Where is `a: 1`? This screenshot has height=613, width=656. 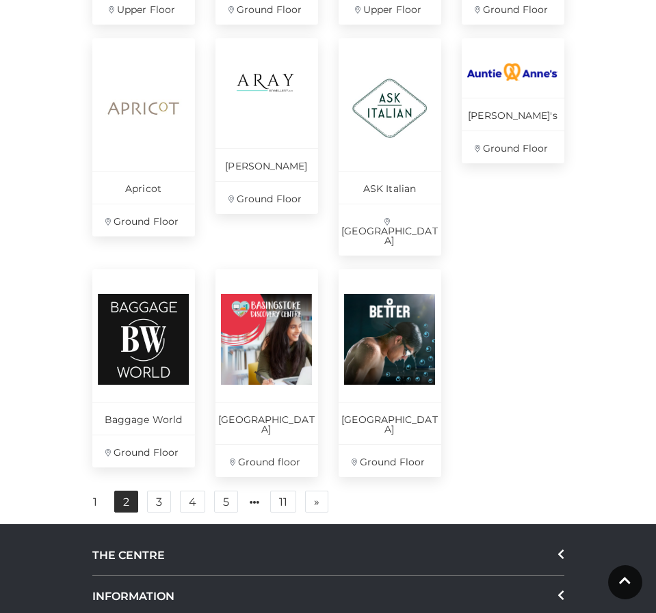 a: 1 is located at coordinates (95, 503).